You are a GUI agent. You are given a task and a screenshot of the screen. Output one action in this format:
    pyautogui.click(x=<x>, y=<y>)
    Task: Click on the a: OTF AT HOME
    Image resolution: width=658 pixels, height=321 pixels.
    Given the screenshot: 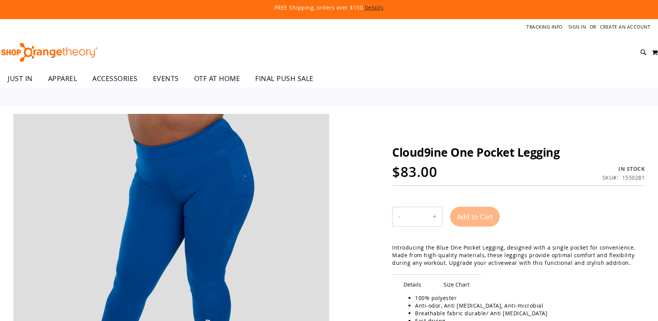 What is the action you would take?
    pyautogui.click(x=217, y=79)
    